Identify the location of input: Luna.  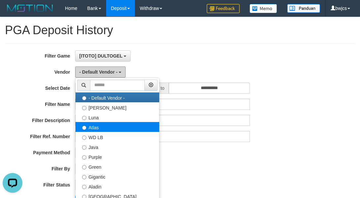
(84, 118).